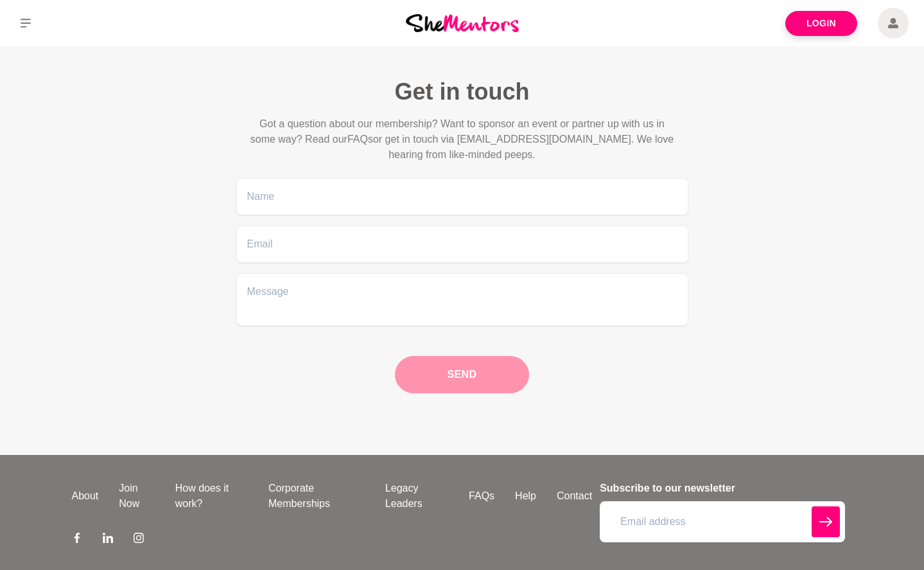  I want to click on a: Help, so click(525, 496).